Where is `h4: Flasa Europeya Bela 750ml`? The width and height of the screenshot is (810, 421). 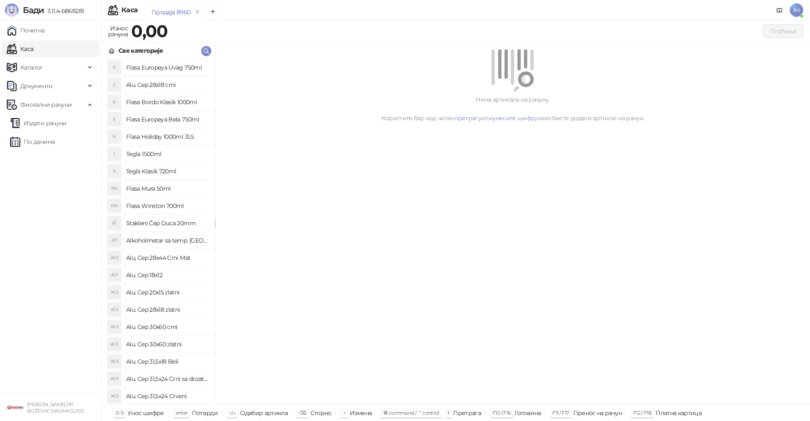 h4: Flasa Europeya Bela 750ml is located at coordinates (167, 119).